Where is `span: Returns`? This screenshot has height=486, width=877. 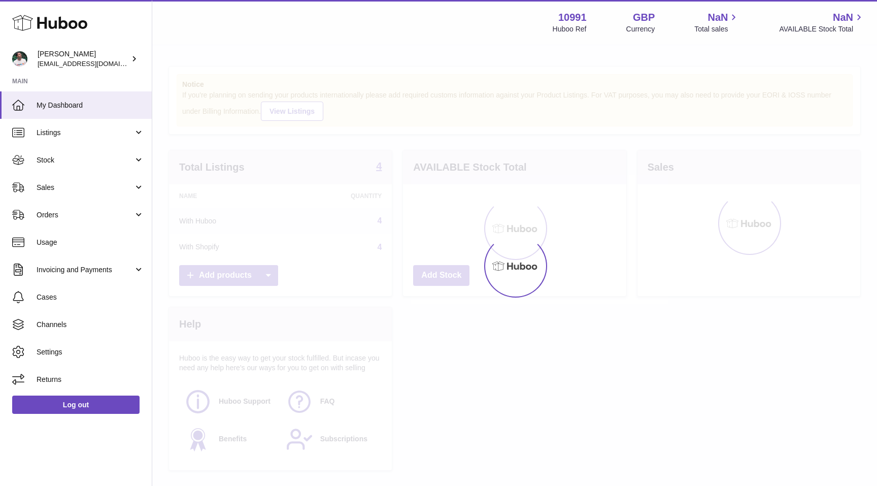
span: Returns is located at coordinates (90, 379).